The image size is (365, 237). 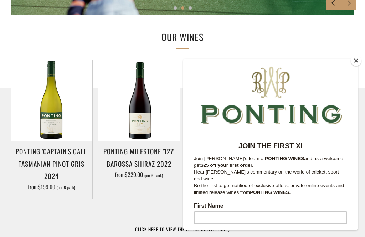 I want to click on h2: OUR WINES, so click(x=183, y=37).